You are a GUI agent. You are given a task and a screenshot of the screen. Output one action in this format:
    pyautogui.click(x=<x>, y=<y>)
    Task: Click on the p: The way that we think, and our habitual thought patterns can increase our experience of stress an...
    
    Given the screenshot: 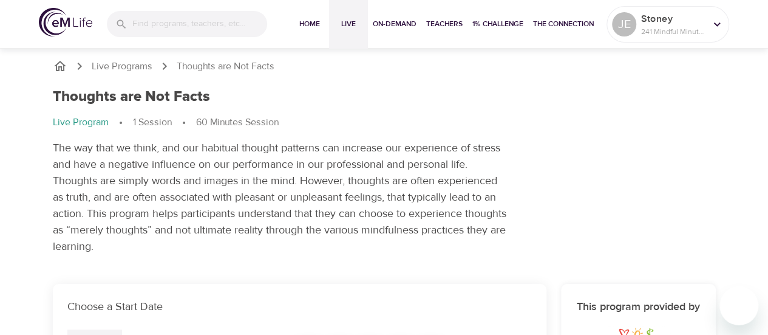 What is the action you would take?
    pyautogui.click(x=280, y=197)
    